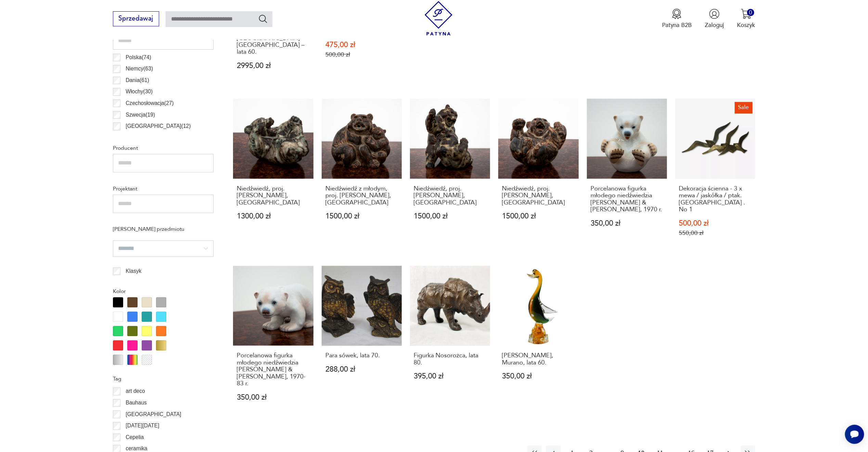 This screenshot has width=868, height=452. What do you see at coordinates (361, 45) in the screenshot?
I see `p: 475,00 zł` at bounding box center [361, 45].